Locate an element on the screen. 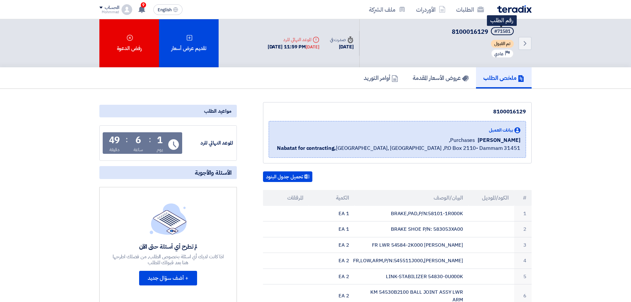 This screenshot has height=302, width=631. td: BRAKE,PAD,P/N:58101-1R000K is located at coordinates (412, 213).